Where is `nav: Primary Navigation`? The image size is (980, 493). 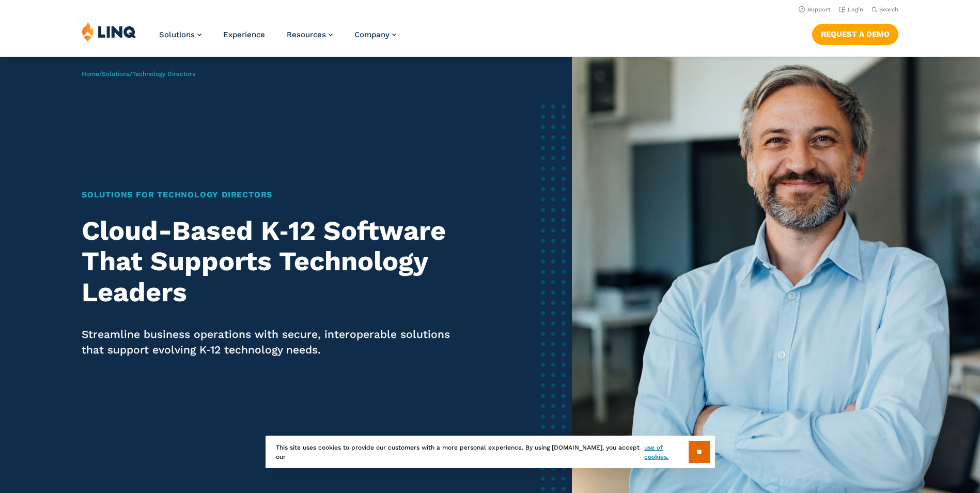
nav: Primary Navigation is located at coordinates (278, 39).